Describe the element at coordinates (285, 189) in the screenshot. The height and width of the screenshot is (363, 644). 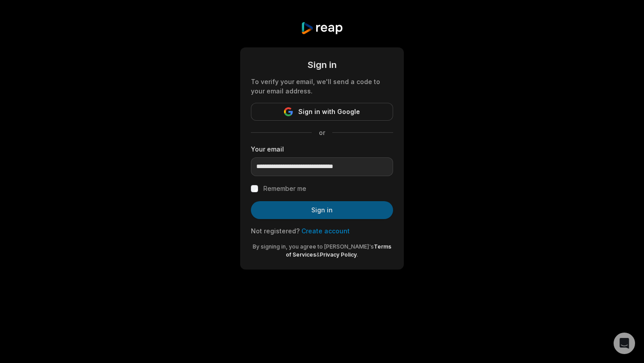
I see `label: Remember me` at that location.